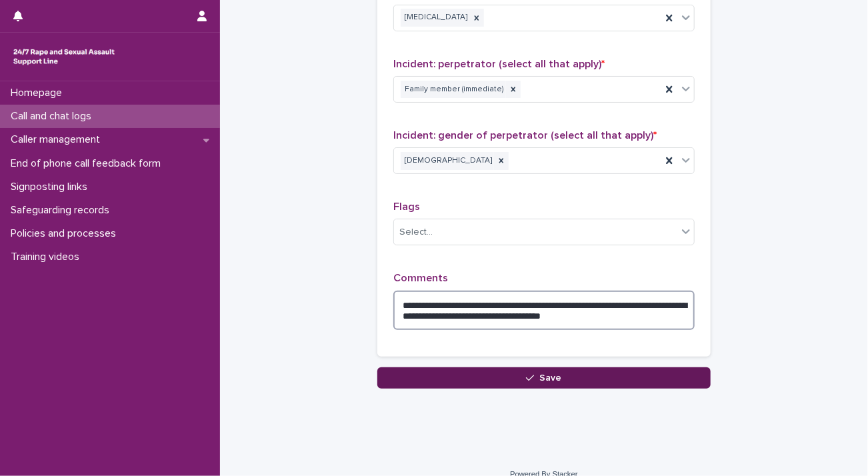 The image size is (868, 476). Describe the element at coordinates (420, 278) in the screenshot. I see `span: Comments` at that location.